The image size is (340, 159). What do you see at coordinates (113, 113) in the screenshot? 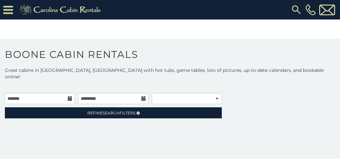
I see `a: RefineSearchFilters` at bounding box center [113, 113].